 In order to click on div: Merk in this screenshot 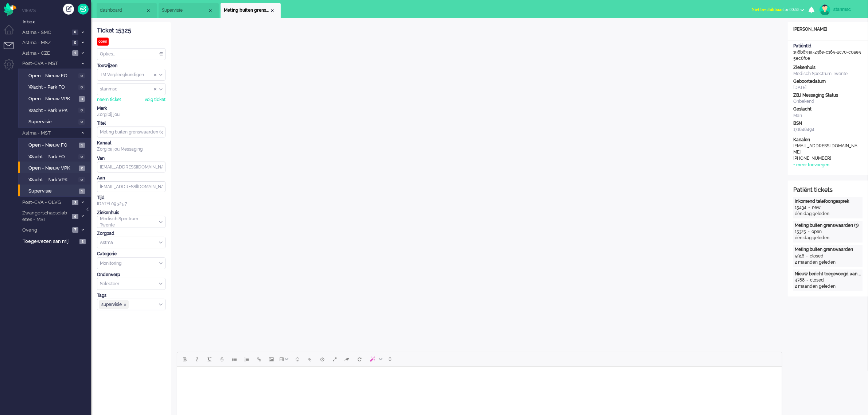, I will do `click(131, 109)`.